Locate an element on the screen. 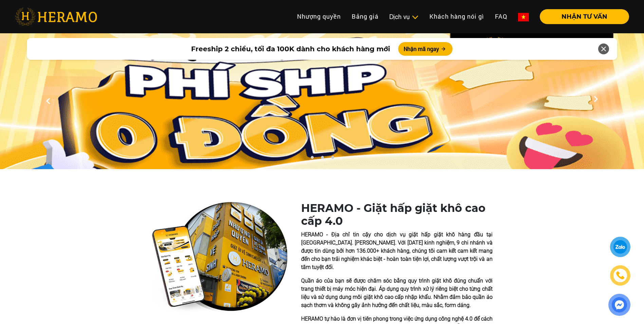 Image resolution: width=644 pixels, height=324 pixels. a: phone-icon is located at coordinates (620, 275).